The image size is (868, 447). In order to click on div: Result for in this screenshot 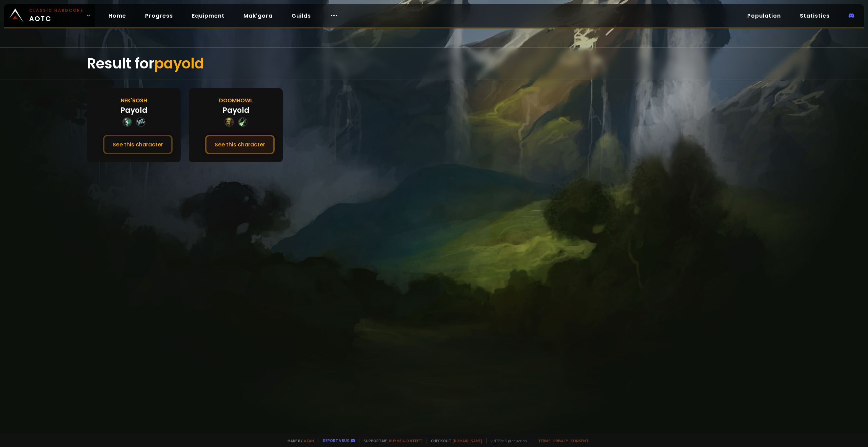, I will do `click(434, 64)`.